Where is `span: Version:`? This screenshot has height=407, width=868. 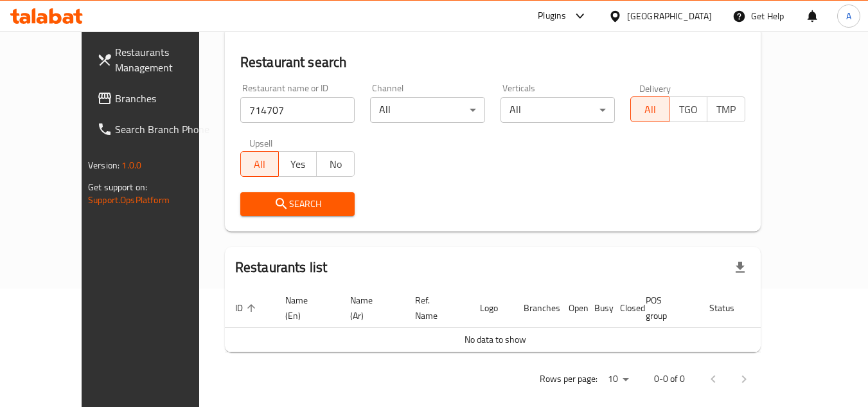
span: Version: is located at coordinates (103, 165).